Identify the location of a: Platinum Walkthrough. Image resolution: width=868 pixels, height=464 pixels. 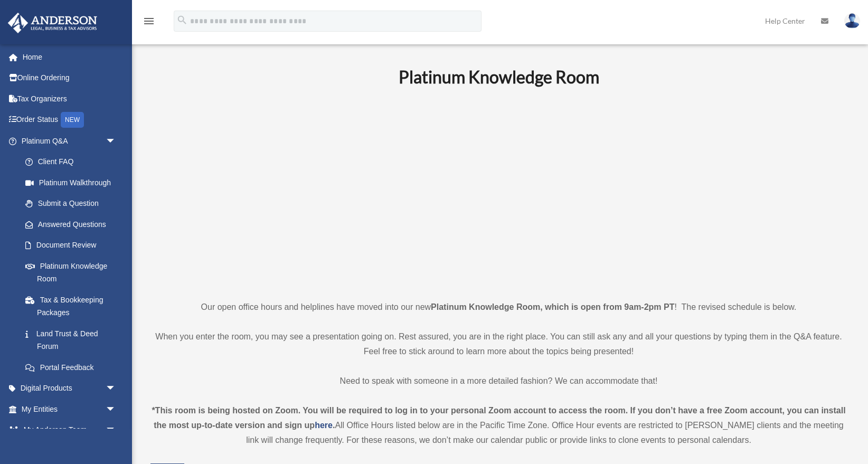
(74, 183).